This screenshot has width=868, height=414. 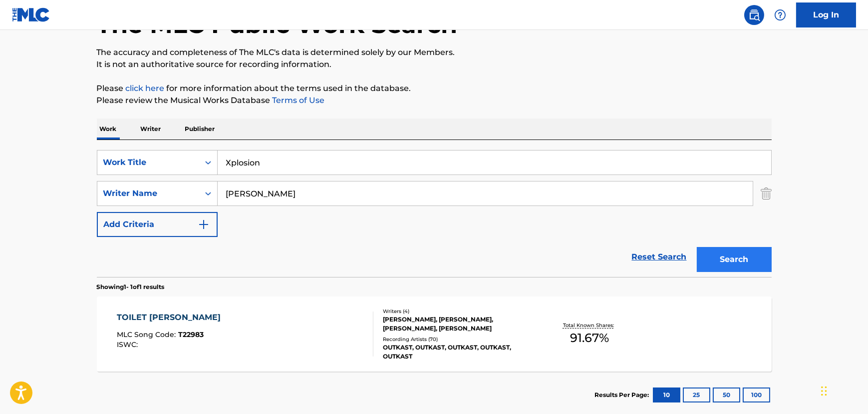 What do you see at coordinates (590, 338) in the screenshot?
I see `span: 91.67 %` at bounding box center [590, 338].